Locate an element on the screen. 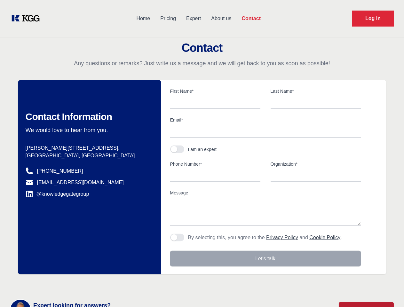  div: Chat Widget is located at coordinates (388, 292).